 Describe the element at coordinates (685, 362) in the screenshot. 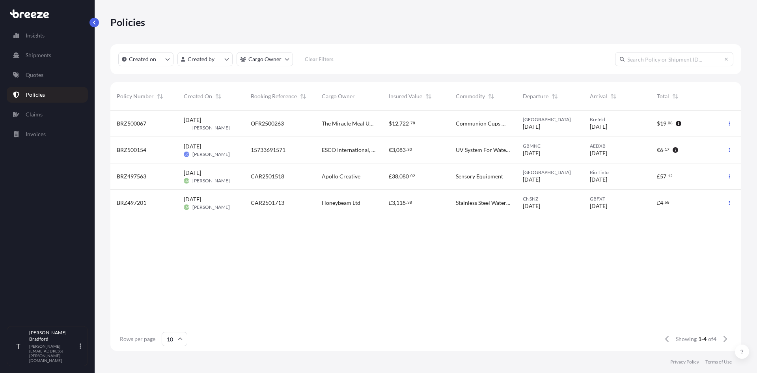

I see `p: Privacy Policy` at that location.